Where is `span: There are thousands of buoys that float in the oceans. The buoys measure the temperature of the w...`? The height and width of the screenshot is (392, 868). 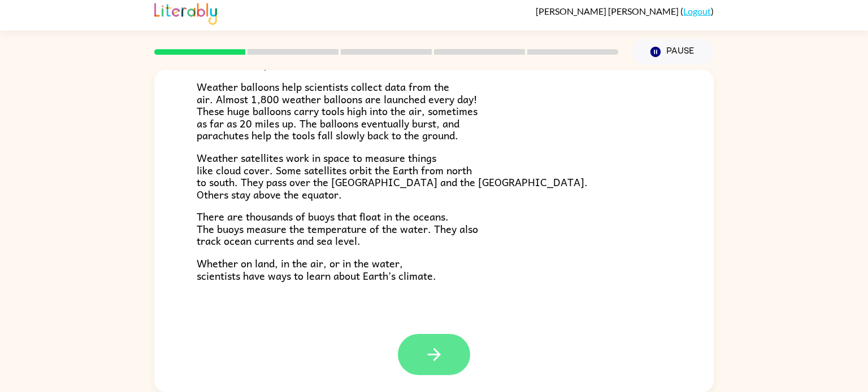
span: There are thousands of buoys that float in the oceans. The buoys measure the temperature of the w... is located at coordinates (338, 229).